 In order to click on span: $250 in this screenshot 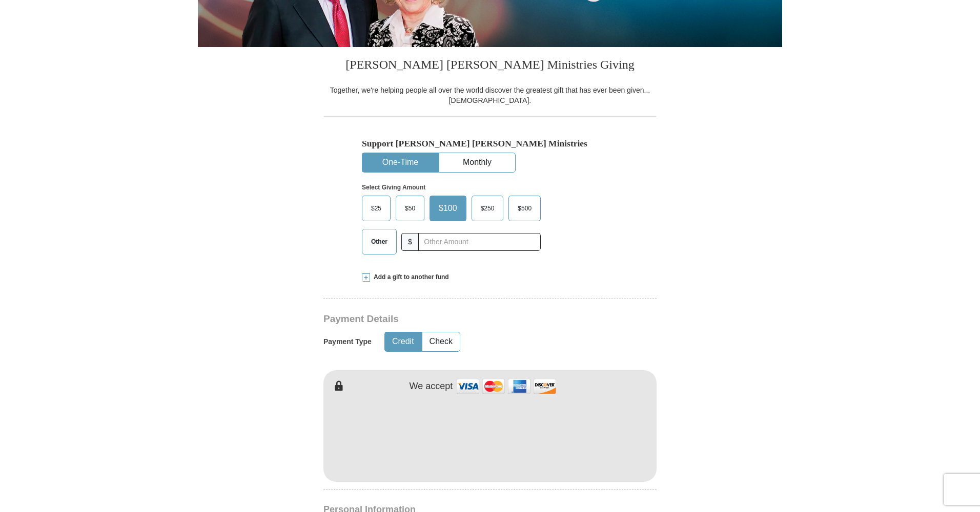, I will do `click(488, 209)`.